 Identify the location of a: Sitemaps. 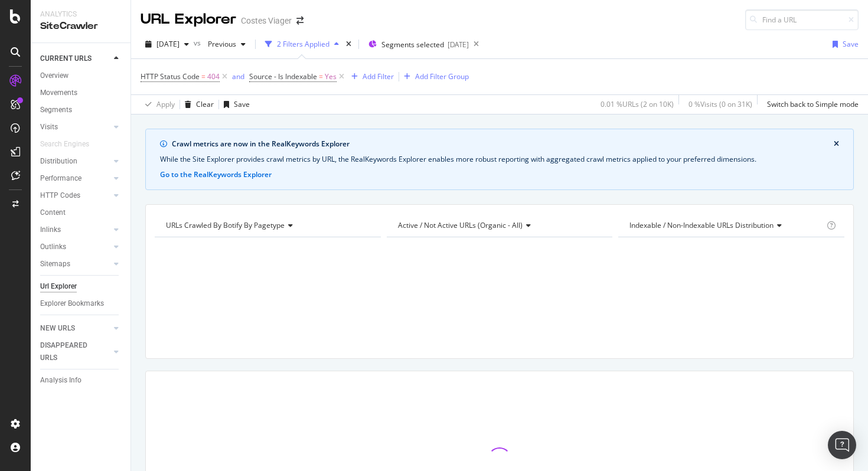
(75, 264).